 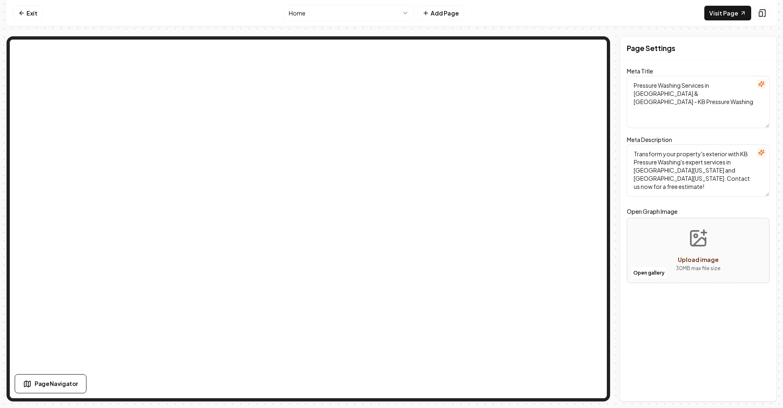 What do you see at coordinates (698, 259) in the screenshot?
I see `span: Upload image` at bounding box center [698, 259].